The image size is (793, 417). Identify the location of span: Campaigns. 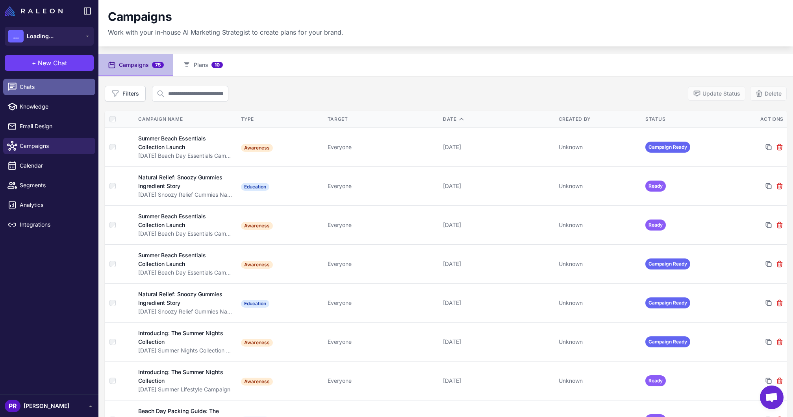
(54, 146).